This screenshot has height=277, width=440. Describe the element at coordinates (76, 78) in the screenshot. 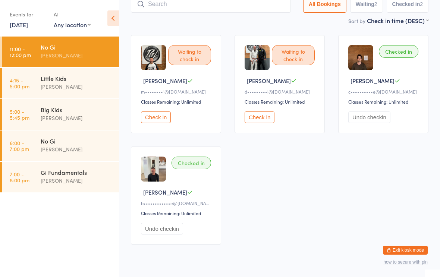

I see `div: Little Kids` at that location.